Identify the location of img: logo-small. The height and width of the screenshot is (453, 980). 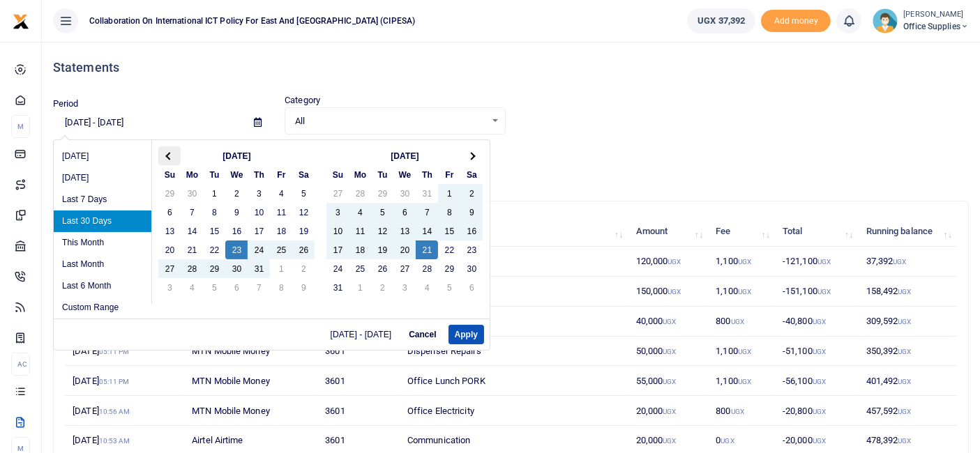
(21, 22).